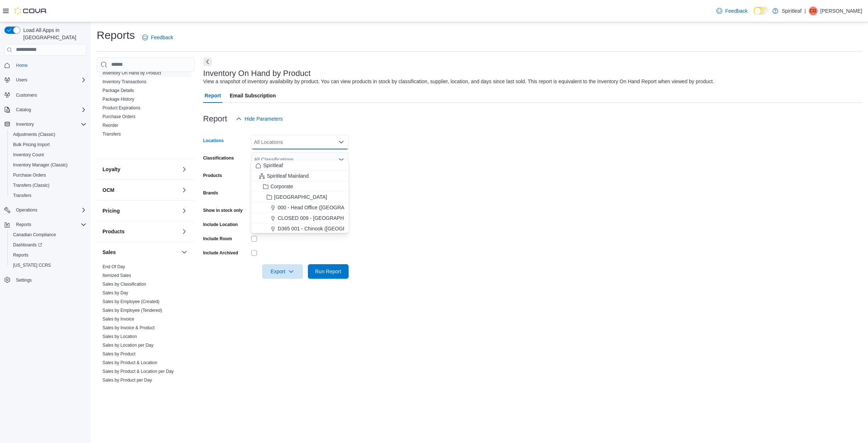 This screenshot has height=443, width=868. Describe the element at coordinates (49, 145) in the screenshot. I see `button: Bulk Pricing Import` at that location.